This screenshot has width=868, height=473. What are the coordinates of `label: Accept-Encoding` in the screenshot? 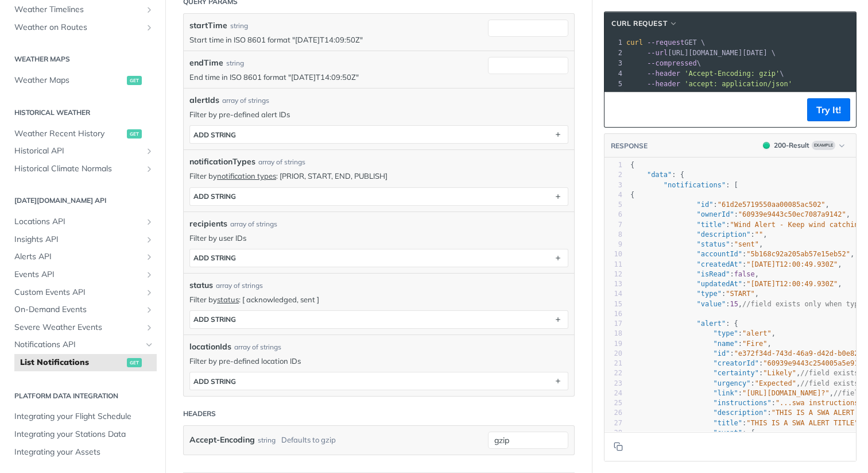 It's located at (222, 439).